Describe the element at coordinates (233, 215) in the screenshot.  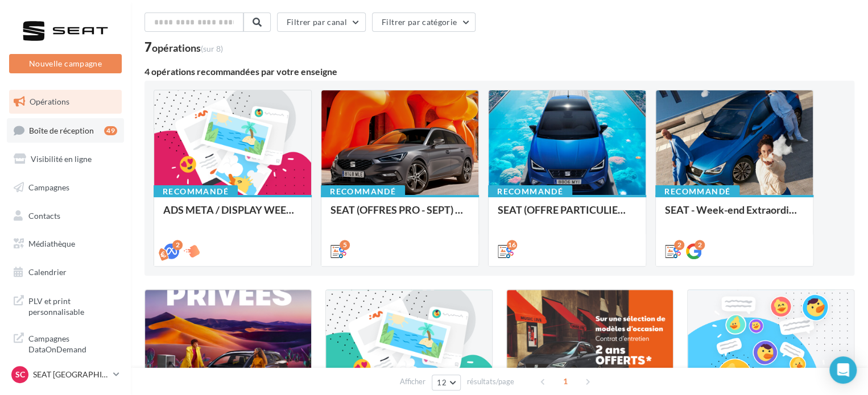
I see `div: ADS META / DISPLAY WEEK-END Extraordinaire (JPO) Septembre 2025` at that location.